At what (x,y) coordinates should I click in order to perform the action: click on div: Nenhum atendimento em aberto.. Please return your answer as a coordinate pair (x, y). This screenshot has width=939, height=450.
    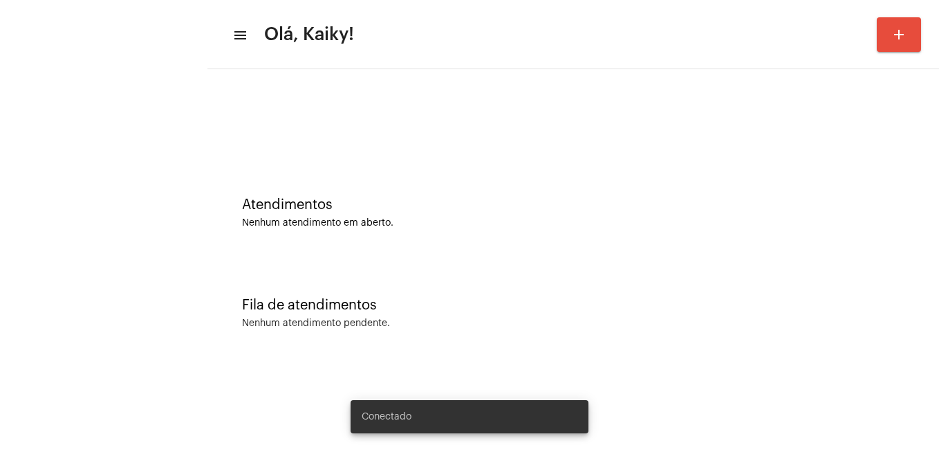
    Looking at the image, I should click on (573, 223).